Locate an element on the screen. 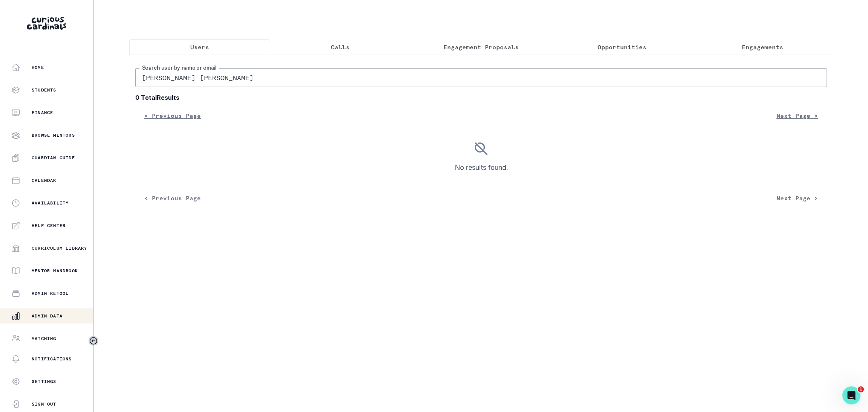  p: Opportunities is located at coordinates (622, 47).